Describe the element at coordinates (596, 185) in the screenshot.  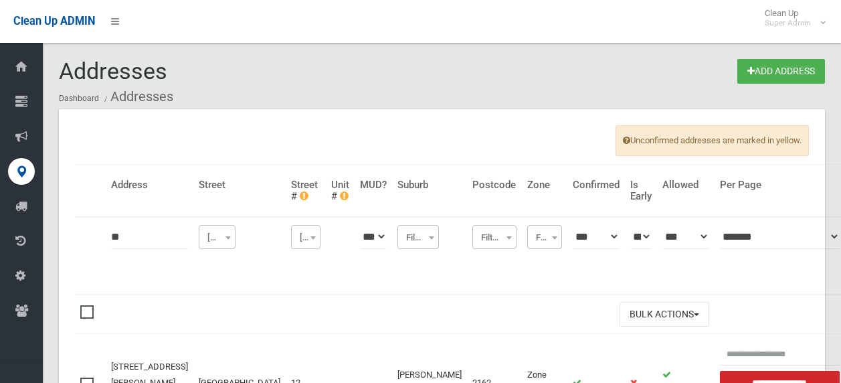
I see `h4: Confirmed` at that location.